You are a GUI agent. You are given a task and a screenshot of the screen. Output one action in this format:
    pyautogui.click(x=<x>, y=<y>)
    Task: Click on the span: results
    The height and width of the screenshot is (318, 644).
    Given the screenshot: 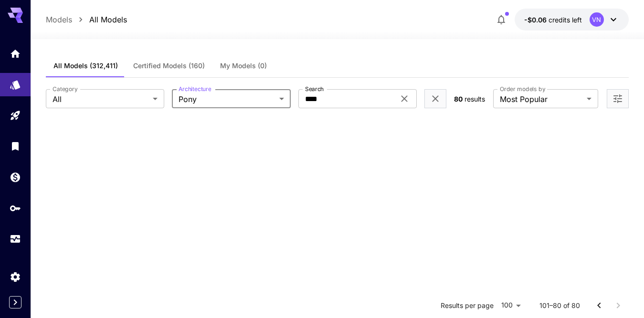 What is the action you would take?
    pyautogui.click(x=474, y=99)
    